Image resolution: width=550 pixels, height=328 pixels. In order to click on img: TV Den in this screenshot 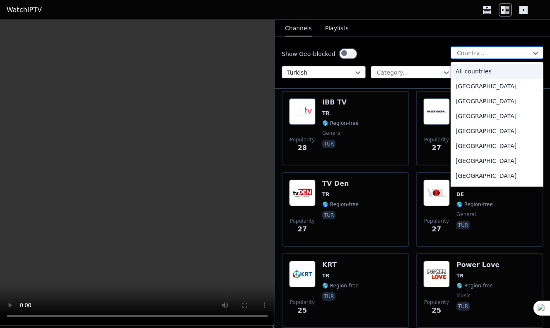, I will do `click(302, 193)`.